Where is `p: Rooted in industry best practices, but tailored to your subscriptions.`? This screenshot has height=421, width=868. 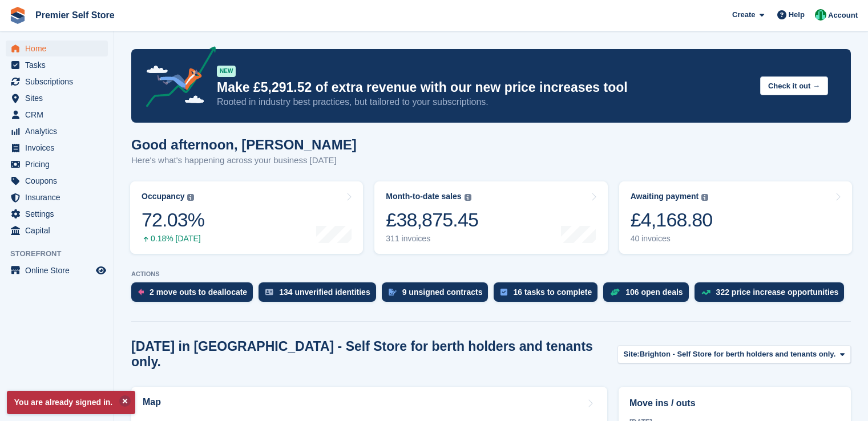
p: Rooted in industry best practices, but tailored to your subscriptions. is located at coordinates (484, 102).